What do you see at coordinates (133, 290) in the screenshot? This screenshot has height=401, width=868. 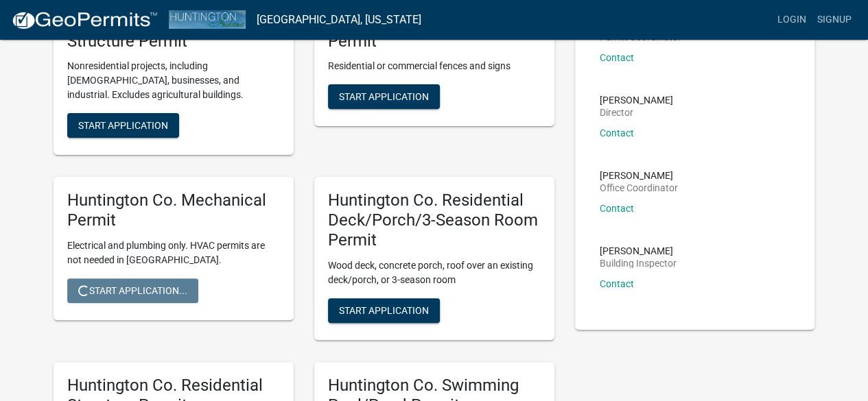 I see `span: Start Application...` at bounding box center [133, 290].